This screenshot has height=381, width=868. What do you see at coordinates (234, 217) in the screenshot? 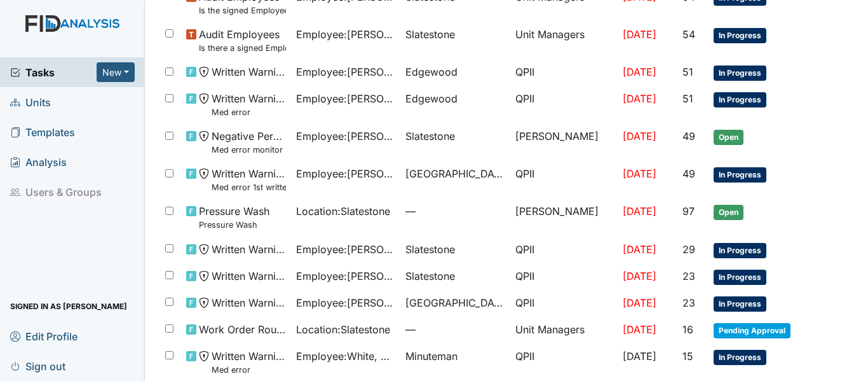
I see `span: Pressure Wash Pressure Wash` at bounding box center [234, 217].